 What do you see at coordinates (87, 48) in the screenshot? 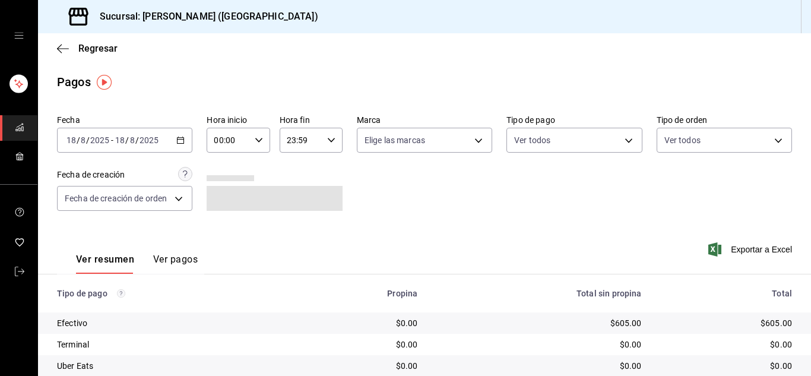
I see `button: Regresar` at bounding box center [87, 48].